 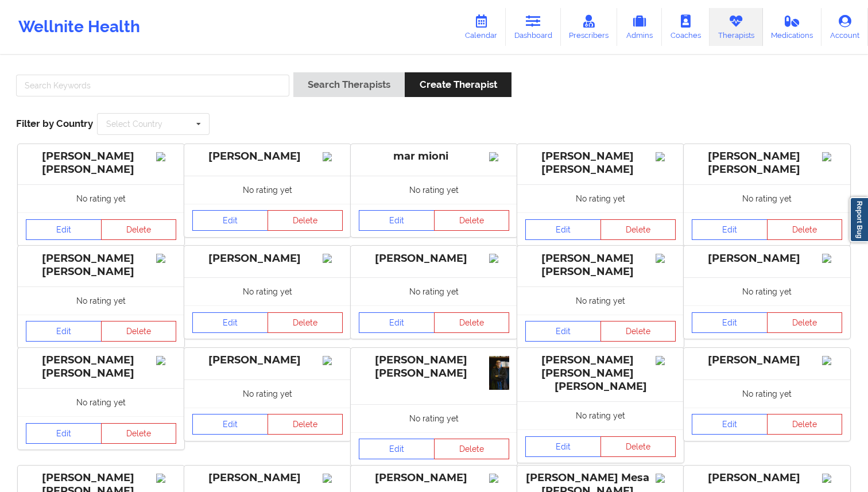 I want to click on input: Search Keywords, so click(x=153, y=85).